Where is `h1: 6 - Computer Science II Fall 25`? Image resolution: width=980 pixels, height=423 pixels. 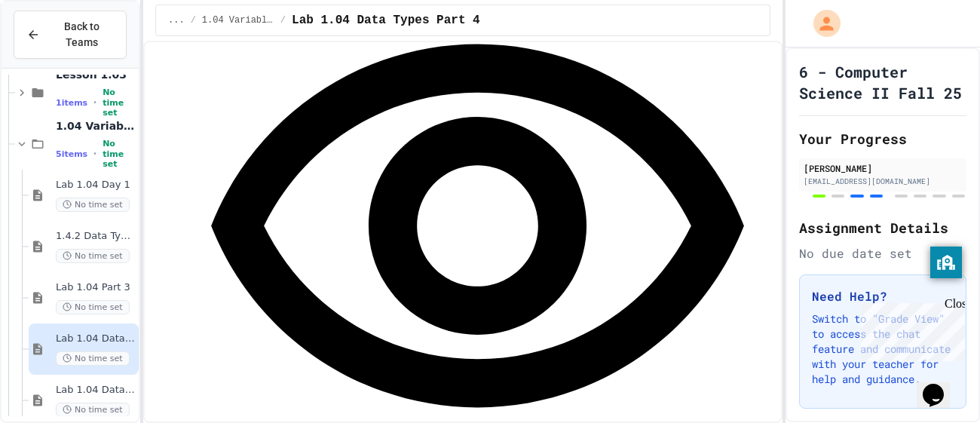
h1: 6 - Computer Science II Fall 25 is located at coordinates (883, 82).